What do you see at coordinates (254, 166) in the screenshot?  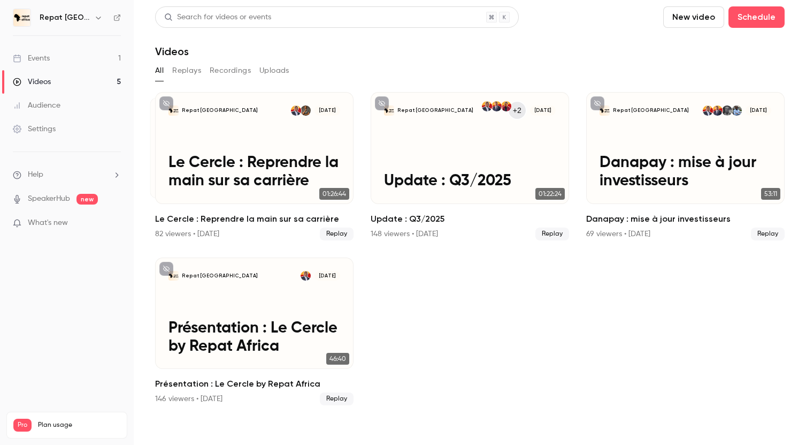 I see `li: Le Cercle : Reprendre la main sur sa carrière` at bounding box center [254, 166].